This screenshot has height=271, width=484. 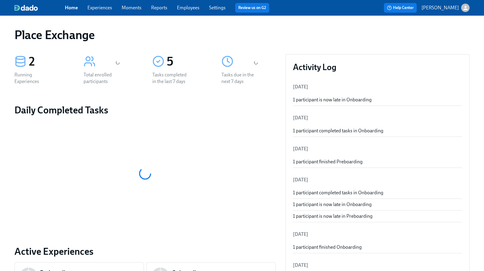 What do you see at coordinates (145, 251) in the screenshot?
I see `h2: Active Experiences` at bounding box center [145, 251].